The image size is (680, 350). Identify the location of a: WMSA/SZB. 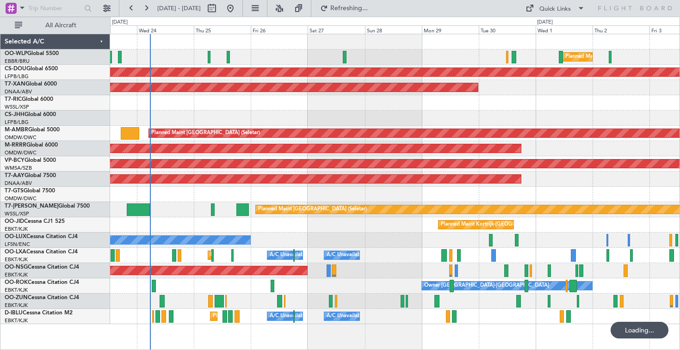
(18, 168).